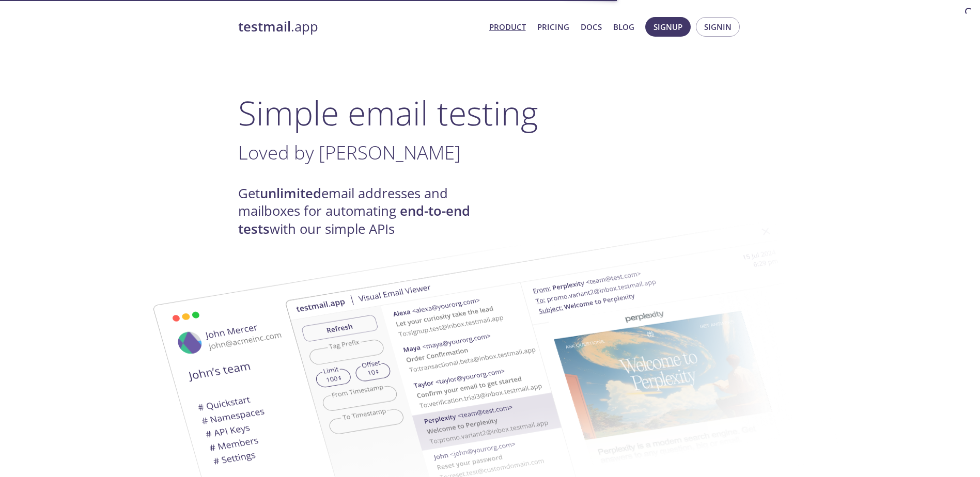  I want to click on a: Blog, so click(623, 27).